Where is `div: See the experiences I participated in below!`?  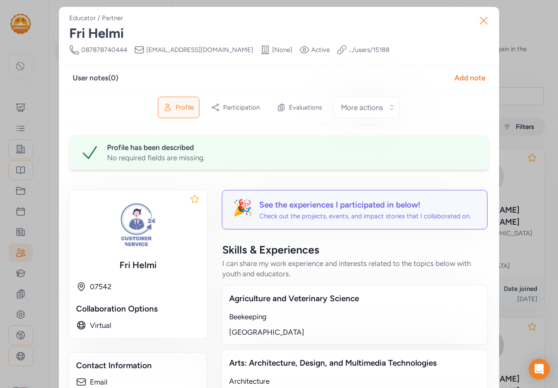
div: See the experiences I participated in below! is located at coordinates (365, 205).